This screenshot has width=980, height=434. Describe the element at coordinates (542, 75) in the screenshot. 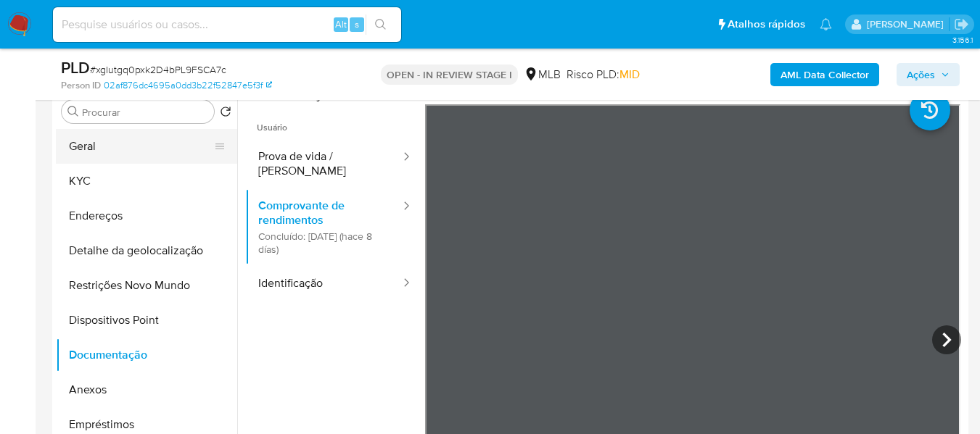

I see `div: MLB` at that location.